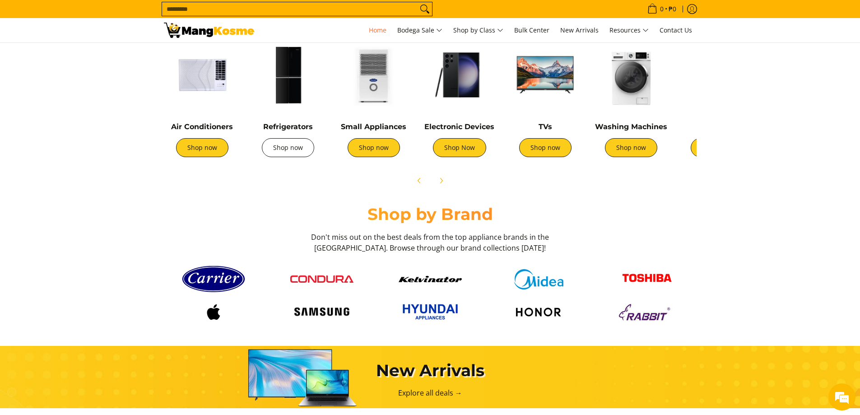  Describe the element at coordinates (672, 9) in the screenshot. I see `span: ₱0` at that location.